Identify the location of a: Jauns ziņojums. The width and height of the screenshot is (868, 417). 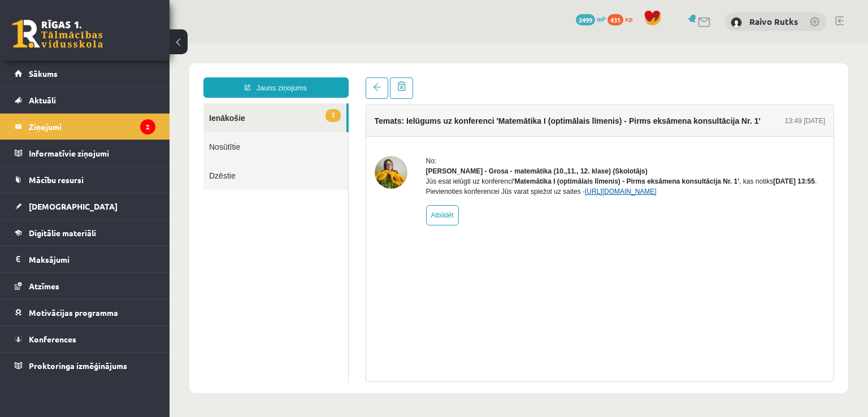
(106, 44).